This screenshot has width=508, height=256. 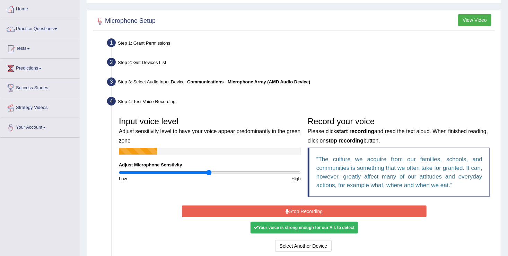 I want to click on a: Strategy Videos, so click(x=40, y=107).